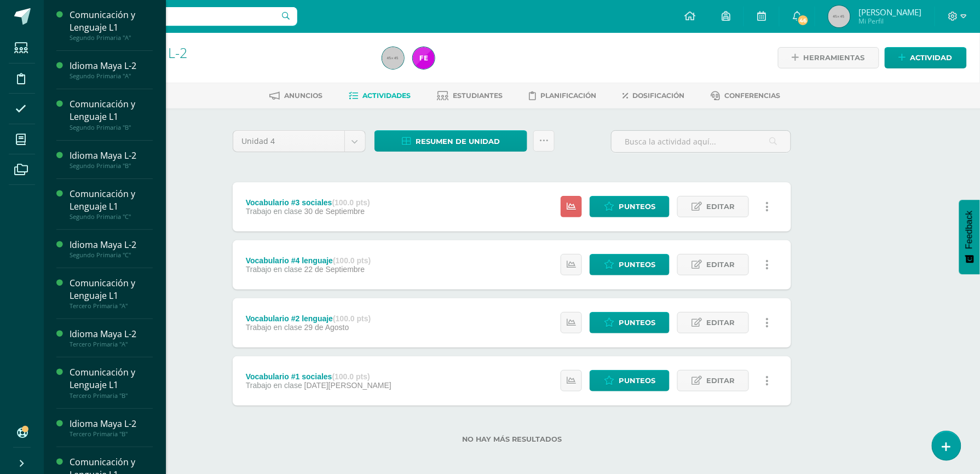  What do you see at coordinates (111, 382) in the screenshot?
I see `a: Comunicación y Lenguaje L1Tercero Primaria "B"` at bounding box center [111, 382].